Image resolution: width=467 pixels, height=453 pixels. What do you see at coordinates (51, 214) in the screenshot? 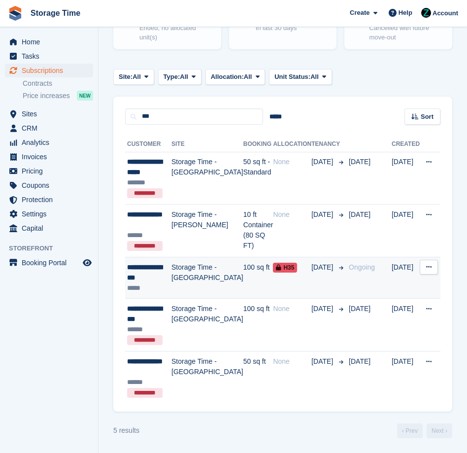
I see `span: Settings` at bounding box center [51, 214].